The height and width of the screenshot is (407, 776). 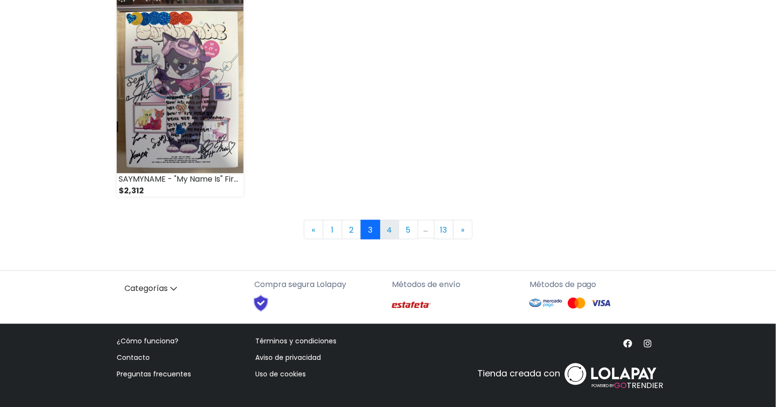 What do you see at coordinates (261, 304) in the screenshot?
I see `img: Shield Logo` at bounding box center [261, 304].